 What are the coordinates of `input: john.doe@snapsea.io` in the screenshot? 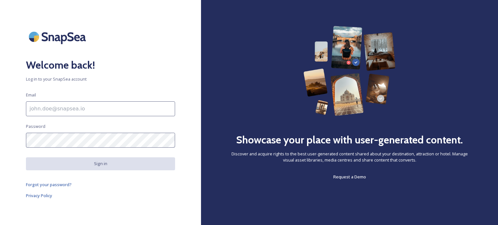 It's located at (101, 109).